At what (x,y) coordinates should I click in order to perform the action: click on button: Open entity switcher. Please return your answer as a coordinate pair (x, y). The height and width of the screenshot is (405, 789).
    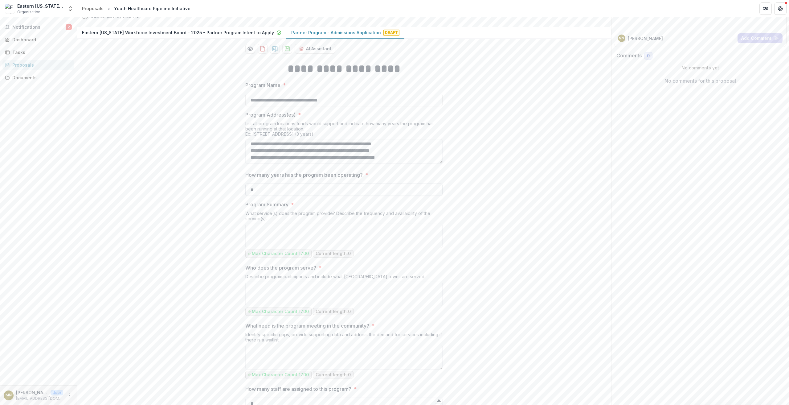
    Looking at the image, I should click on (70, 9).